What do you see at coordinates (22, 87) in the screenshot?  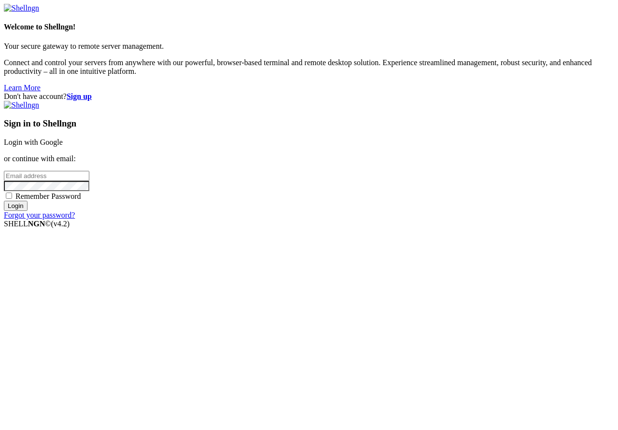 I see `a: Learn More` at bounding box center [22, 87].